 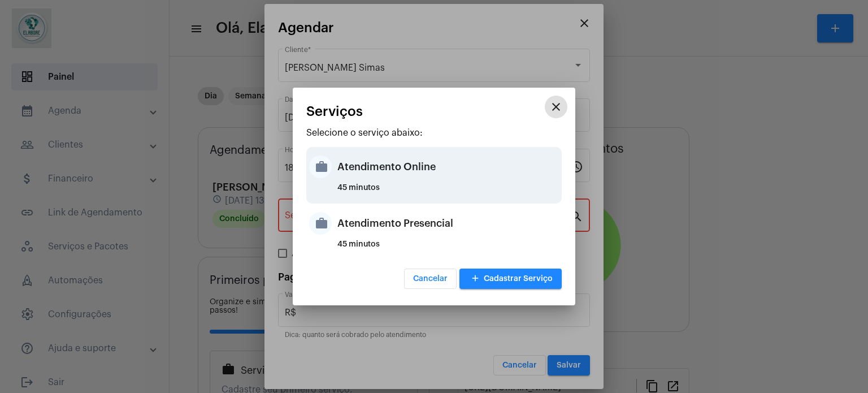 I want to click on mat-icon: close, so click(x=556, y=107).